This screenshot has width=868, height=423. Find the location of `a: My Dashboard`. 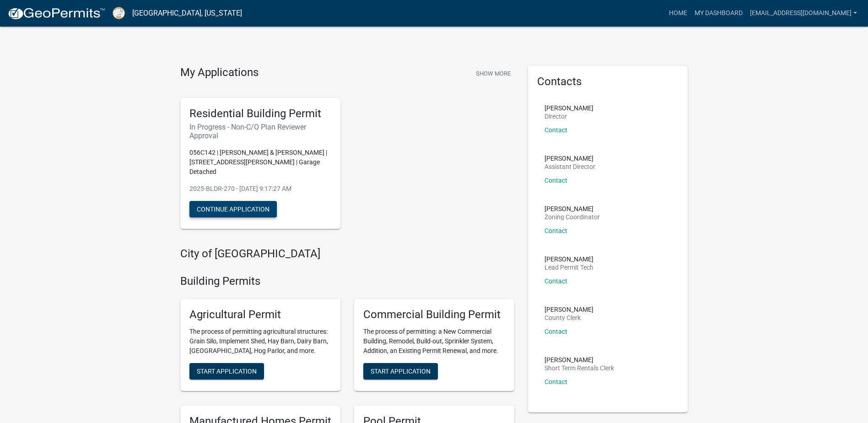

a: My Dashboard is located at coordinates (719, 13).